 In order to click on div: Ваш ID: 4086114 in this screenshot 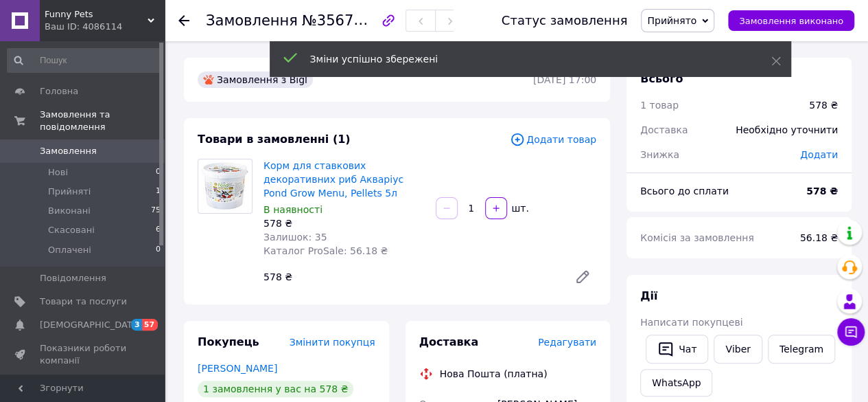, I will do `click(104, 27)`.